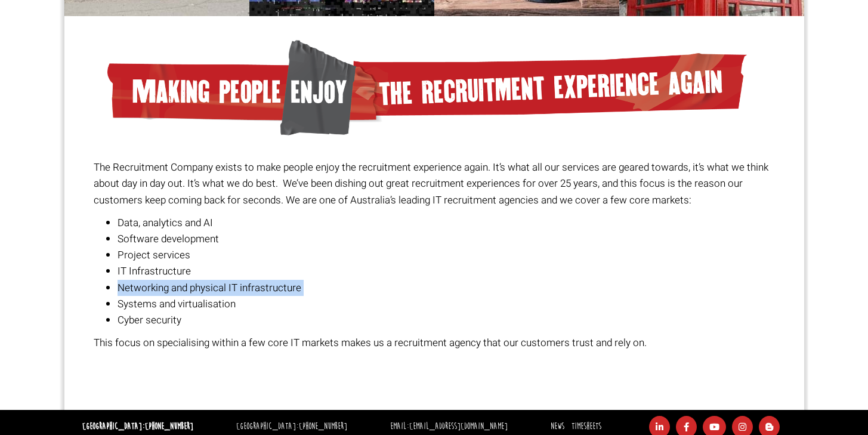 This screenshot has height=435, width=868. What do you see at coordinates (445, 320) in the screenshot?
I see `li: Cyber security` at bounding box center [445, 320].